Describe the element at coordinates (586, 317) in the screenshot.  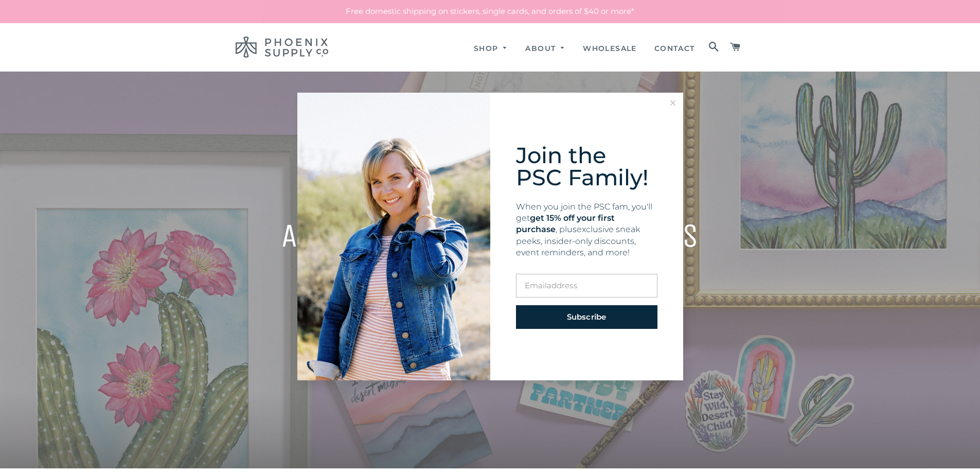
I see `button: Subscribe` at that location.